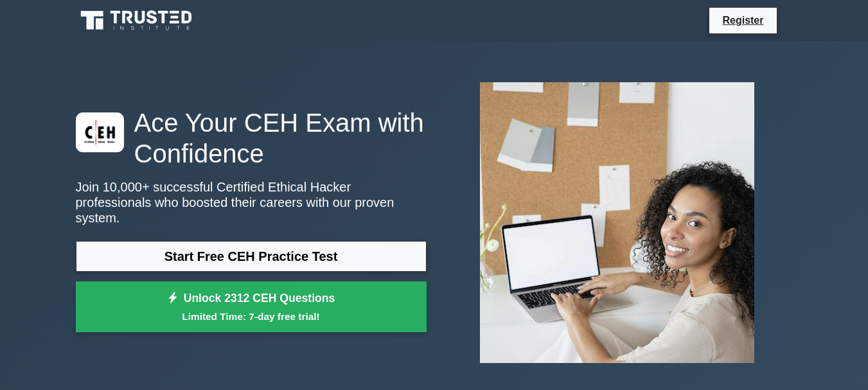 This screenshot has width=868, height=390. Describe the element at coordinates (251, 307) in the screenshot. I see `a: Unlock 2312 CEH QuestionsLimited Time: 7-day free trial!` at that location.